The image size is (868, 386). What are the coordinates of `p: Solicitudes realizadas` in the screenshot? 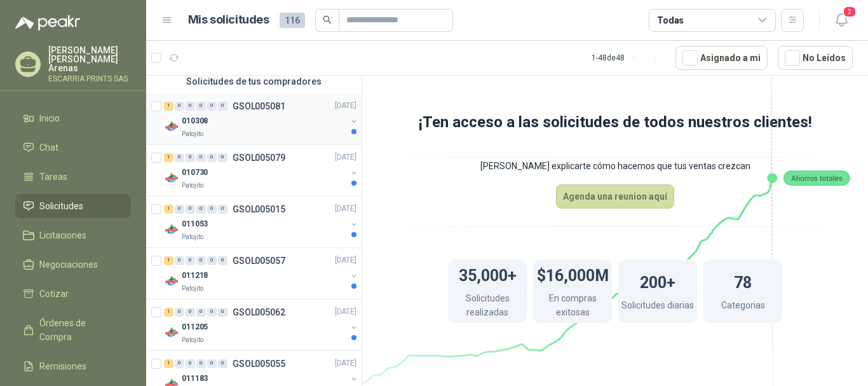 It's located at (487, 307).